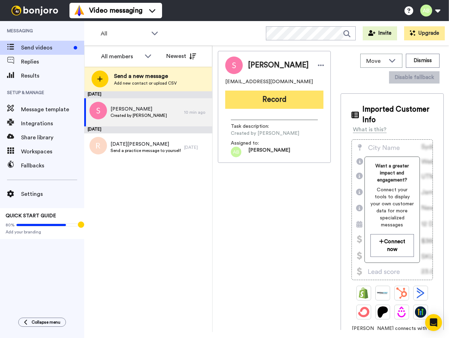 The height and width of the screenshot is (338, 449). What do you see at coordinates (145, 83) in the screenshot?
I see `span: Add new contact or upload CSV` at bounding box center [145, 83].